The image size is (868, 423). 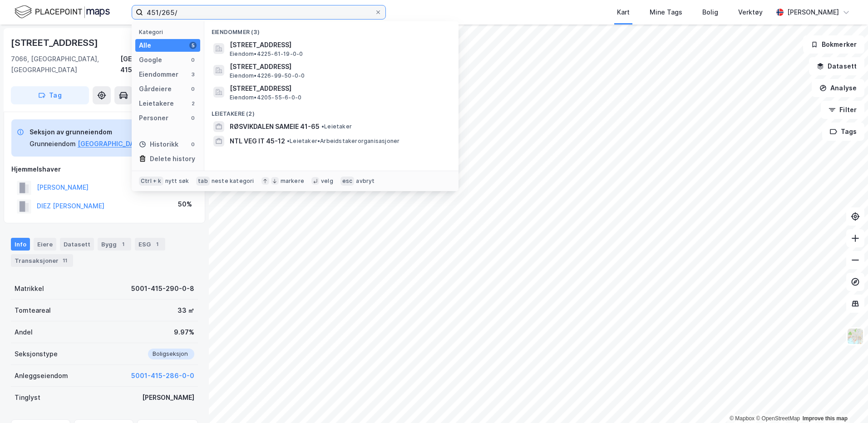 I want to click on div: Eiendommer, so click(x=158, y=74).